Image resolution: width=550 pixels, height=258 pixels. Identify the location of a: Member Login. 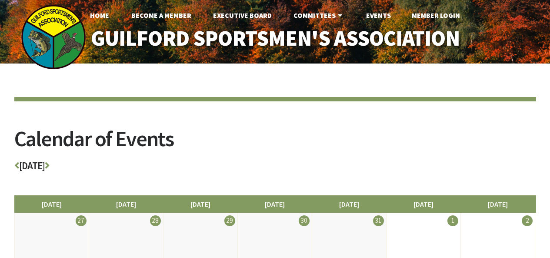
(436, 15).